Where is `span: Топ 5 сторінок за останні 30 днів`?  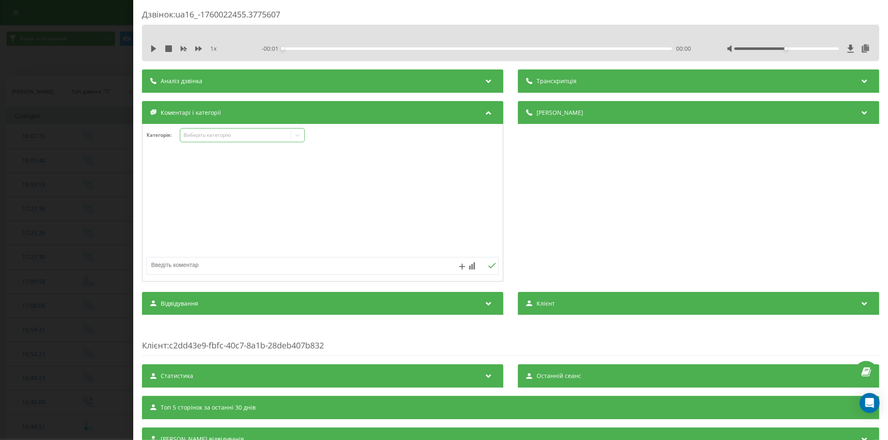 span: Топ 5 сторінок за останні 30 днів is located at coordinates (208, 408).